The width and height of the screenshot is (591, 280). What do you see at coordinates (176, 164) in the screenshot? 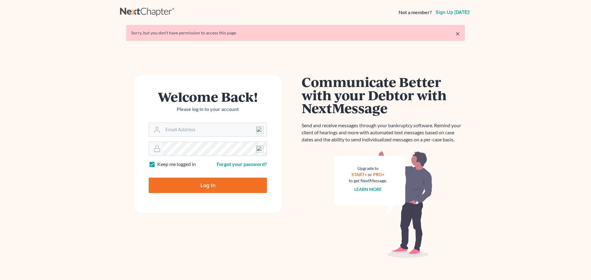
I see `label: Keep me logged in` at bounding box center [176, 164].